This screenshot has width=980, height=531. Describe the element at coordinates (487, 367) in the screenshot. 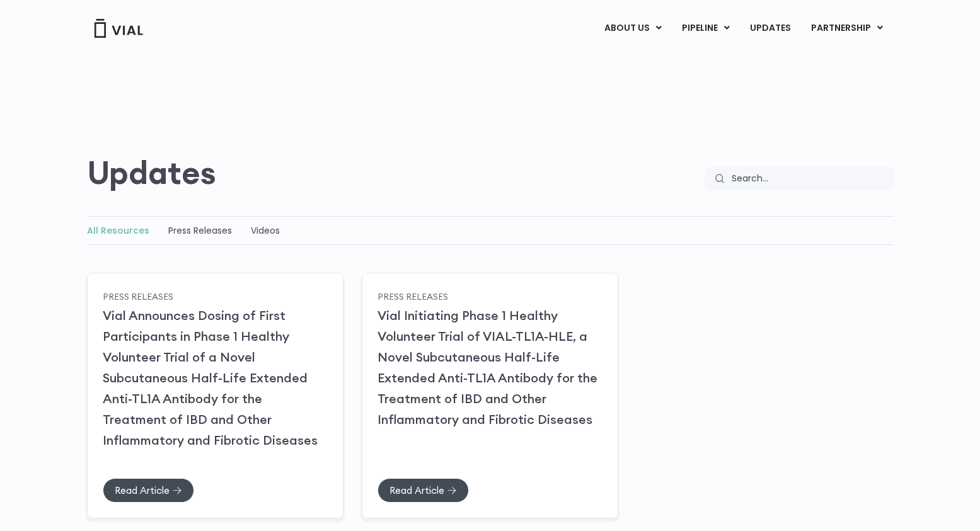

I see `a: Vial Initiating Phase 1 Healthy Volunteer Trial of VIAL-TL1A-HLE, a Novel Subcutaneous Half-Life ...` at that location.